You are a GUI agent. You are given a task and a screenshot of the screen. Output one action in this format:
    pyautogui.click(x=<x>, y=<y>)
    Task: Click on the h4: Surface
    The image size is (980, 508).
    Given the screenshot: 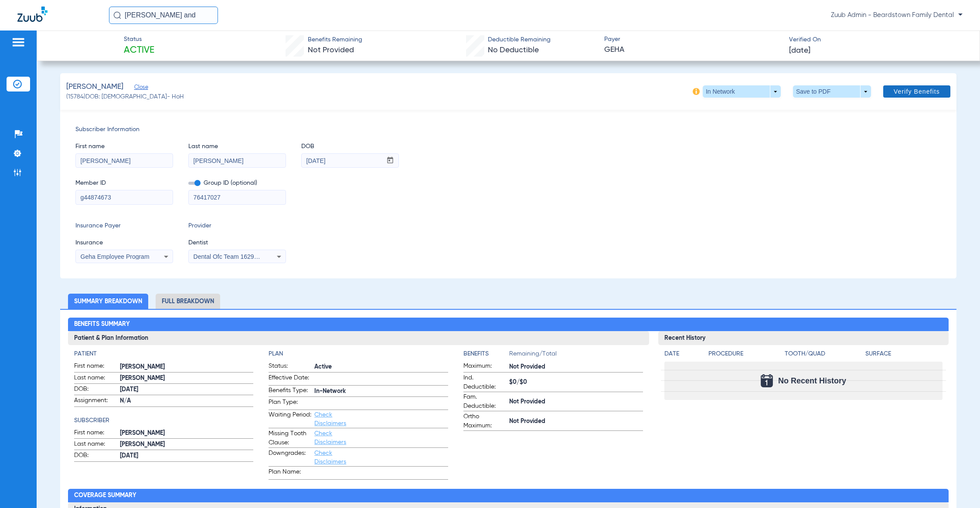 What is the action you would take?
    pyautogui.click(x=904, y=354)
    